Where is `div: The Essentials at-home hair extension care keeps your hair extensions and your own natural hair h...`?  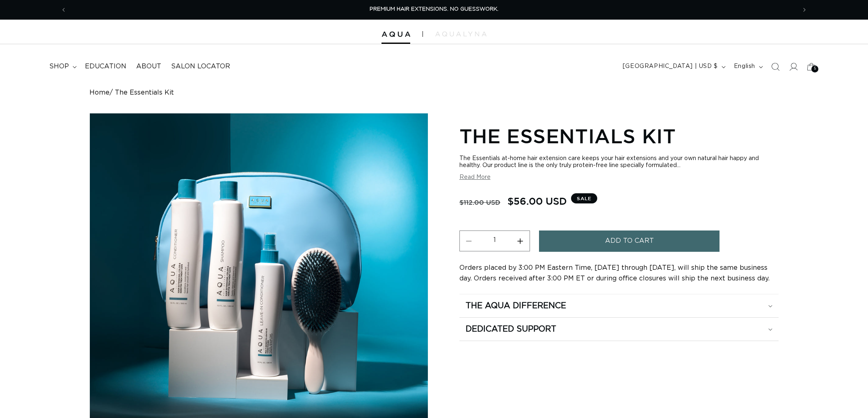
div: The Essentials at-home hair extension care keeps your hair extensions and your own natural hair h... is located at coordinates (618, 162).